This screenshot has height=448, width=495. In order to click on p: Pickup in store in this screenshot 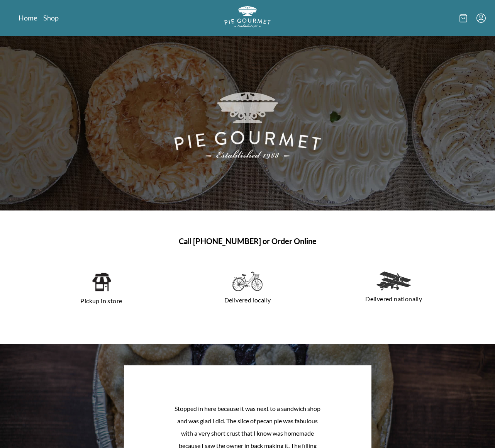, I will do `click(101, 301)`.